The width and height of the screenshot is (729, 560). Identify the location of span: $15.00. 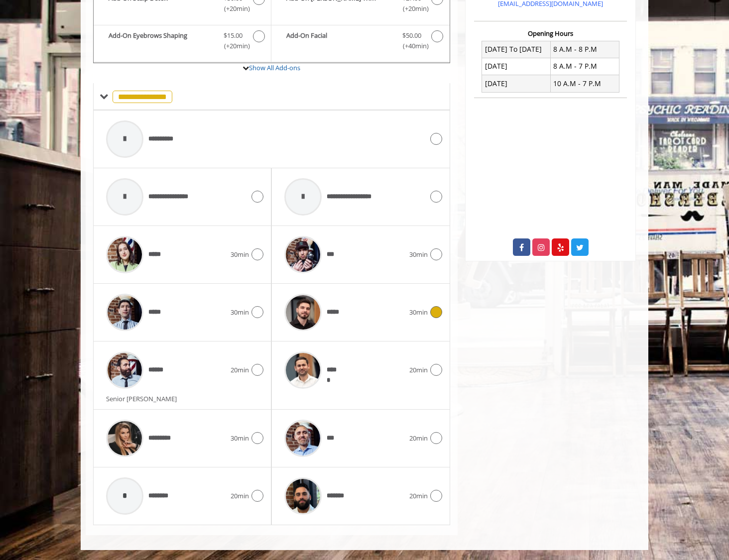
(233, 35).